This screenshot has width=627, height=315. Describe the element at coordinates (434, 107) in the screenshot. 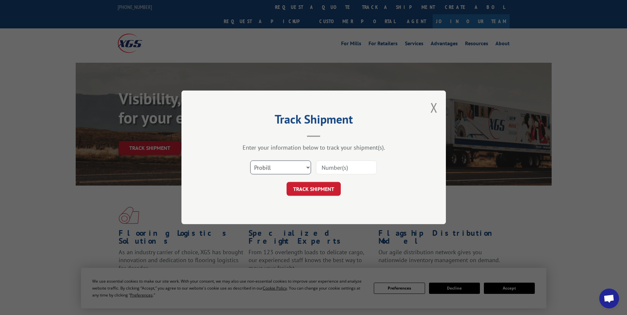

I see `button: Close modal` at that location.